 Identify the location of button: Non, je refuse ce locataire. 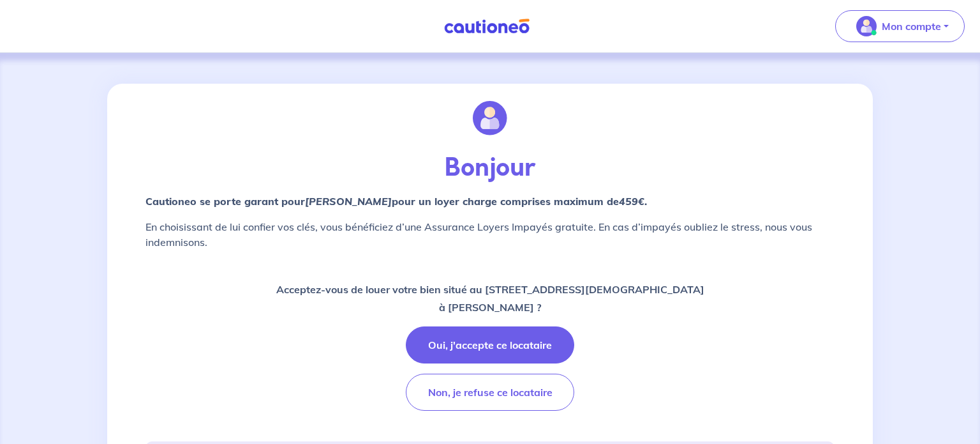
(490, 392).